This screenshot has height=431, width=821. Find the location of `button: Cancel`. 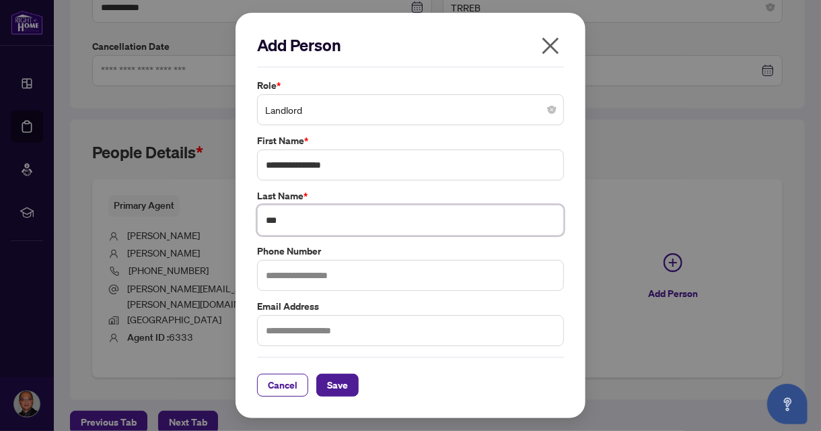

button: Cancel is located at coordinates (283, 385).